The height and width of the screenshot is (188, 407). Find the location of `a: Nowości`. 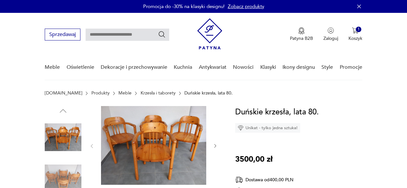

a: Nowości is located at coordinates (243, 67).